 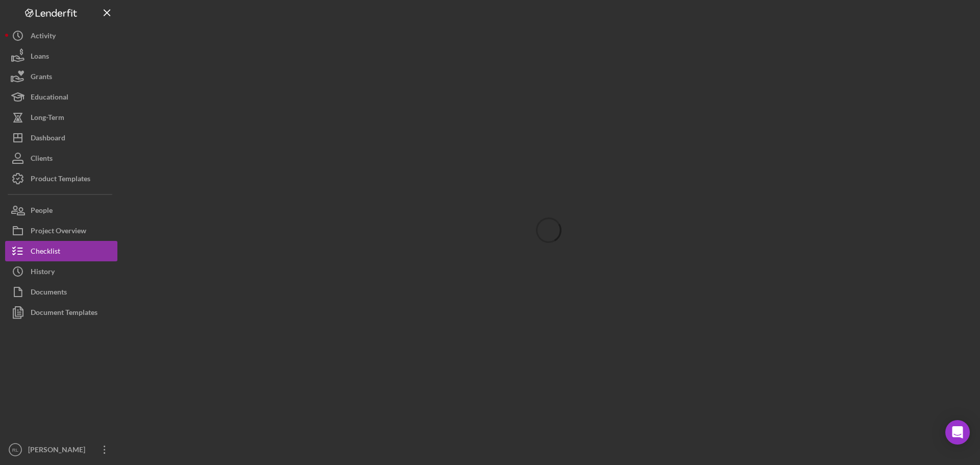 What do you see at coordinates (61, 231) in the screenshot?
I see `button: Project Overview` at bounding box center [61, 231].